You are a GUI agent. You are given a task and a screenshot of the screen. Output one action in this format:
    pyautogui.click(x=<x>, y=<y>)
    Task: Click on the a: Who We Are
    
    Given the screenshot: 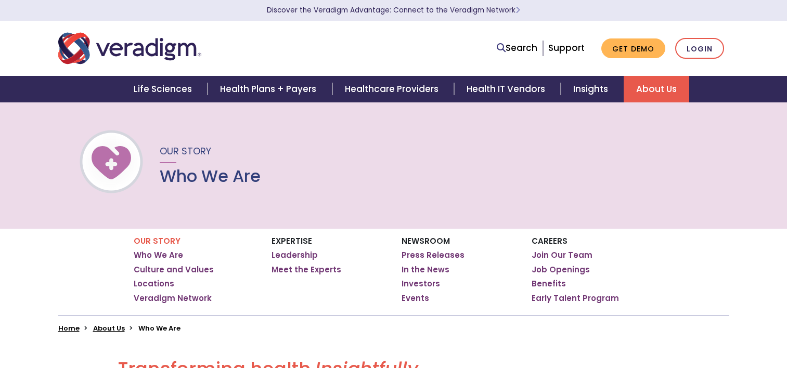 What is the action you would take?
    pyautogui.click(x=158, y=255)
    